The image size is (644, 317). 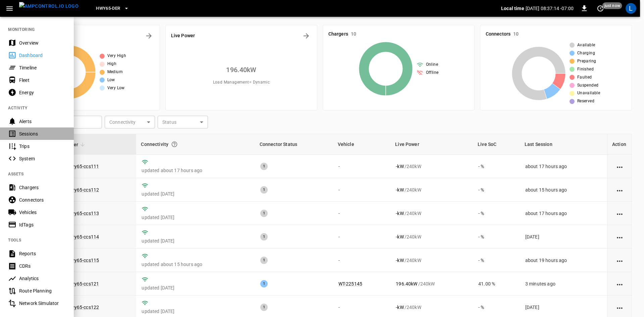 What do you see at coordinates (42, 55) in the screenshot?
I see `div: Dashboard` at bounding box center [42, 55].